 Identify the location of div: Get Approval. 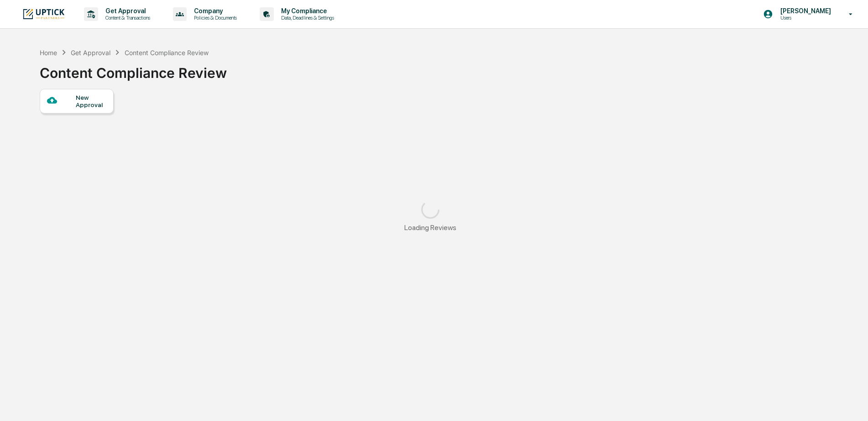
(90, 52).